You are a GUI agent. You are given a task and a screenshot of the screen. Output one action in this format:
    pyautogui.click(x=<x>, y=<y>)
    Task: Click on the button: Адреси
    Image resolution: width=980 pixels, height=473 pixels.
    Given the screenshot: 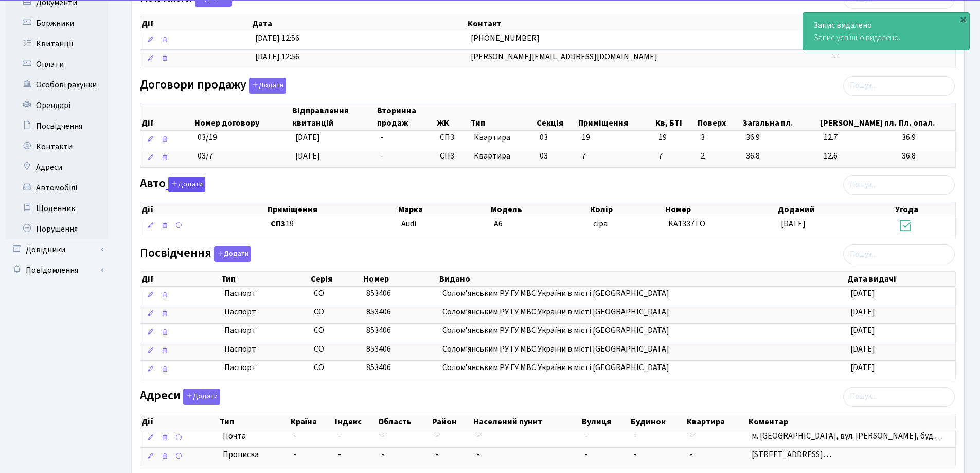 What is the action you would take?
    pyautogui.click(x=201, y=396)
    